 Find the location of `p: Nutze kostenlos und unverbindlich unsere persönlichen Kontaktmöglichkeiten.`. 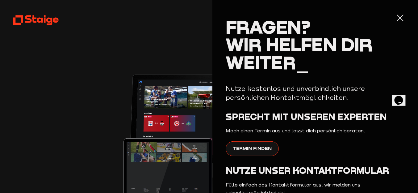

p: Nutze kostenlos und unverbindlich unsere persönlichen Kontaktmöglichkeiten. is located at coordinates (315, 93).